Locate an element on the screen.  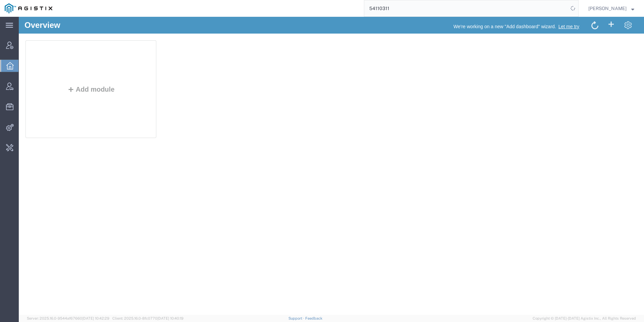
input: Search for shipment number, reference number is located at coordinates (466, 9).